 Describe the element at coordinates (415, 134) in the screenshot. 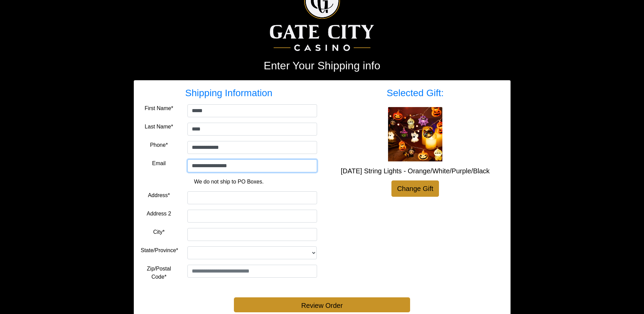

I see `img: Halloween String Lights - Orange/White/Purple/Black` at that location.